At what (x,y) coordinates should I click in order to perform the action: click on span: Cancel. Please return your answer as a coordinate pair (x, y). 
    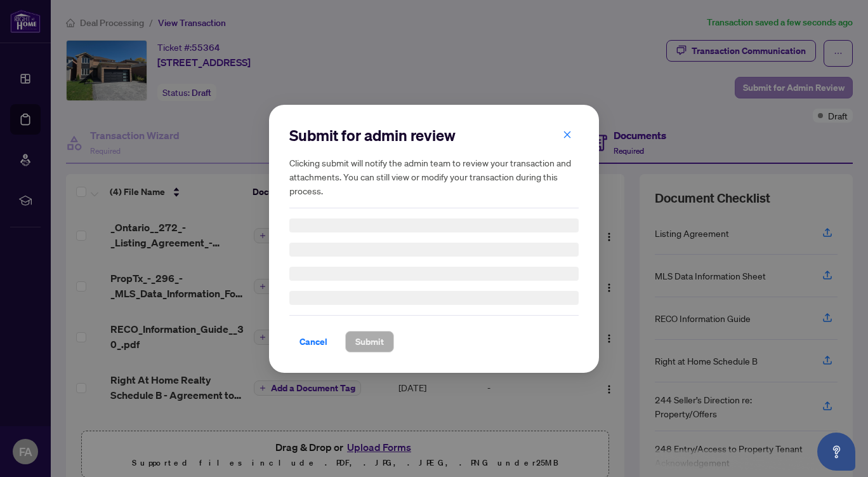
    Looking at the image, I should click on (314, 342).